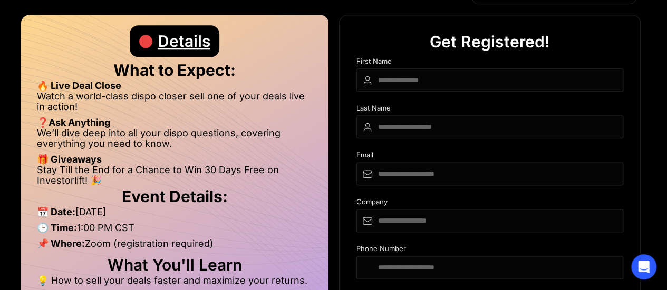 This screenshot has height=290, width=667. What do you see at coordinates (61, 244) in the screenshot?
I see `strong: 📌 Where:` at bounding box center [61, 244].